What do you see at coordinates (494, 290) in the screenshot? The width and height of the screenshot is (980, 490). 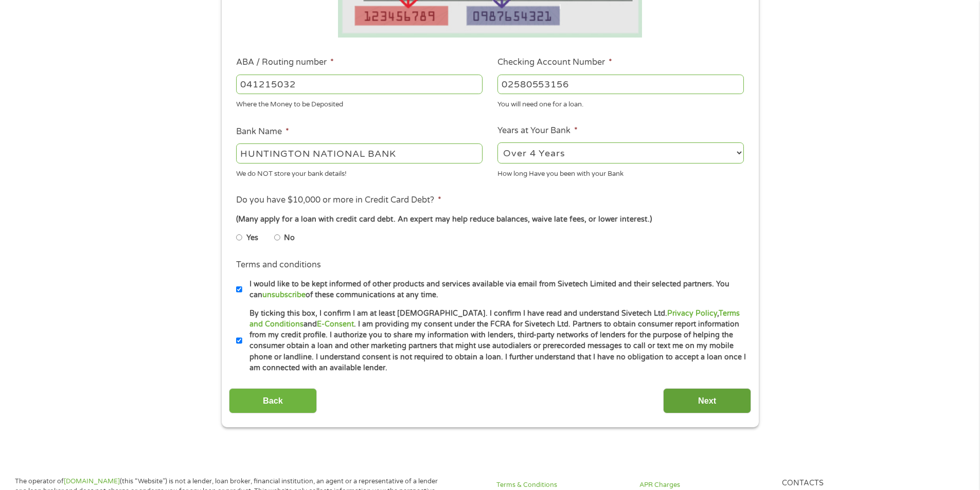 I see `label: I would like to be kept informed of other products and services available via email from Sivetech...` at bounding box center [494, 290].